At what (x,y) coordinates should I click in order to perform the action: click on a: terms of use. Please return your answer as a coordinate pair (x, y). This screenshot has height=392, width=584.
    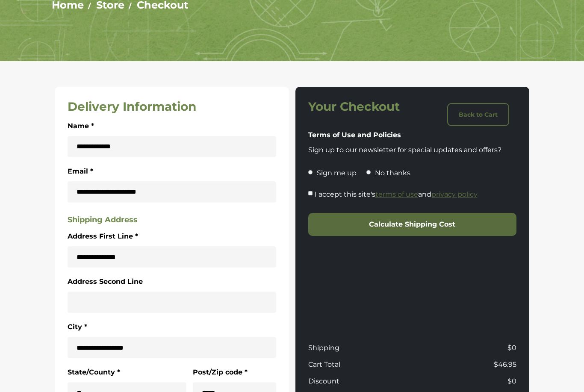
    Looking at the image, I should click on (397, 195).